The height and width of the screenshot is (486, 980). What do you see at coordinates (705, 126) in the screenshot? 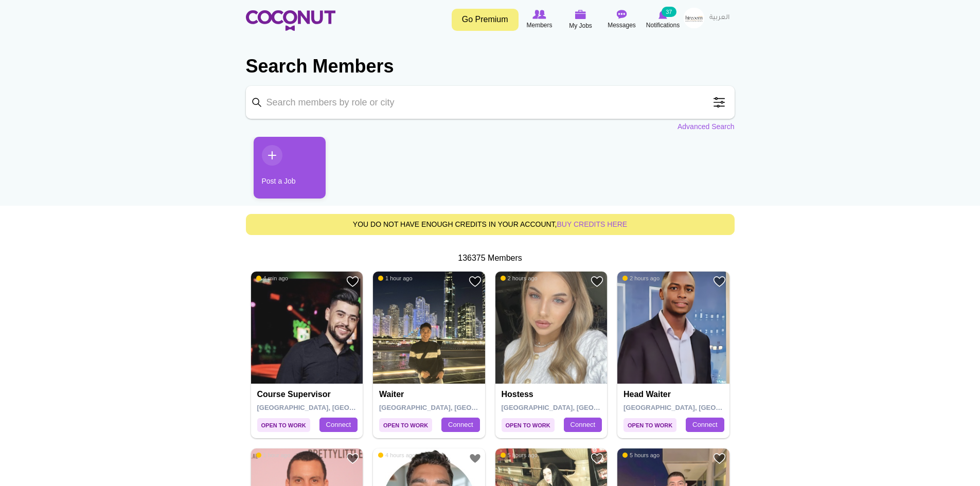
I see `a: Advanced Search` at bounding box center [705, 126].